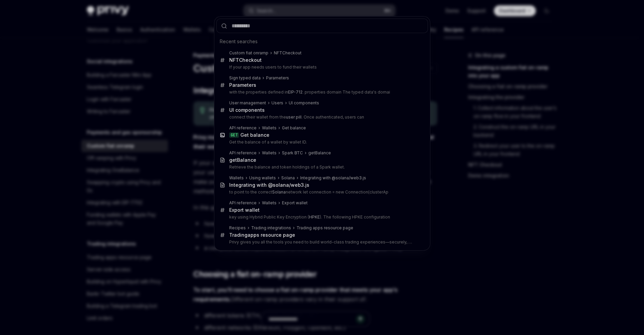 The height and width of the screenshot is (335, 644). Describe the element at coordinates (262, 235) in the screenshot. I see `div: apps resource page` at that location.